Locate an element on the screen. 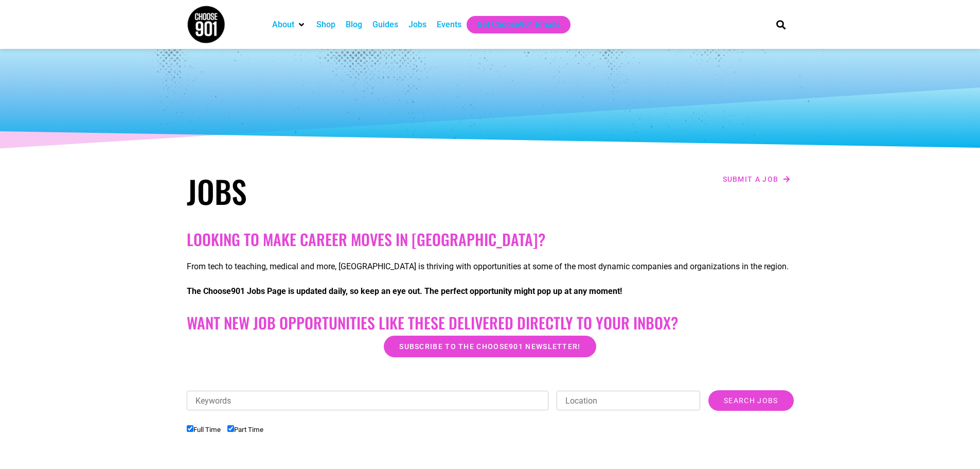 The height and width of the screenshot is (469, 980). a: Get Choose901 Emails is located at coordinates (519, 25).